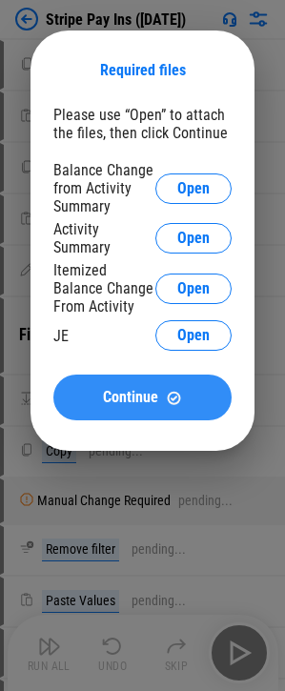  I want to click on div: Itemized Balance Change From Activity, so click(104, 288).